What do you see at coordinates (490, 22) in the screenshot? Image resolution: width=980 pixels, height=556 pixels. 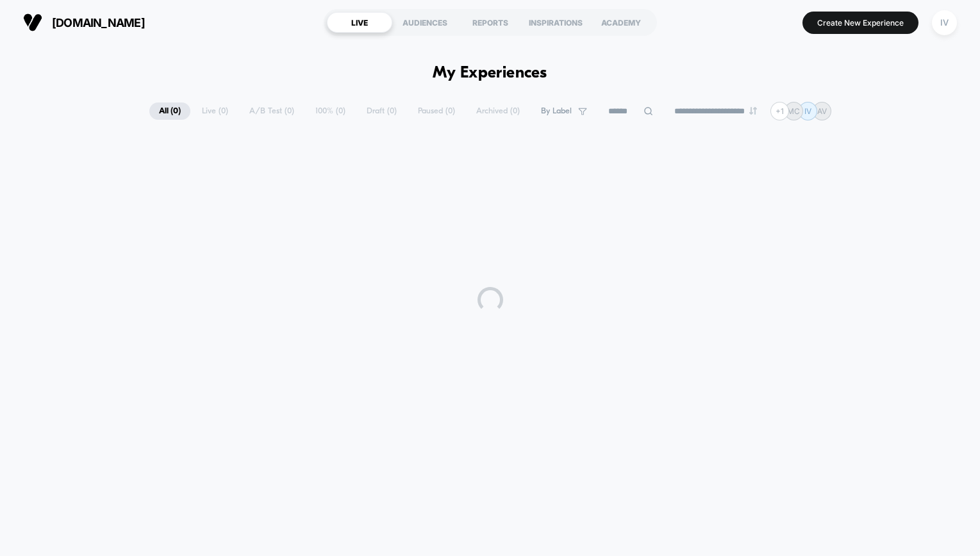 I see `div: REPORTS` at bounding box center [490, 22].